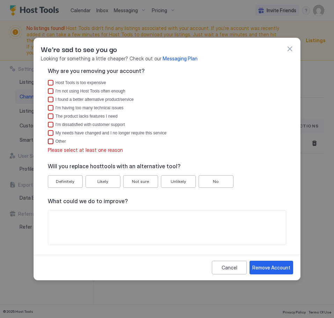  Describe the element at coordinates (180, 58) in the screenshot. I see `span: Messaging Plan` at that location.